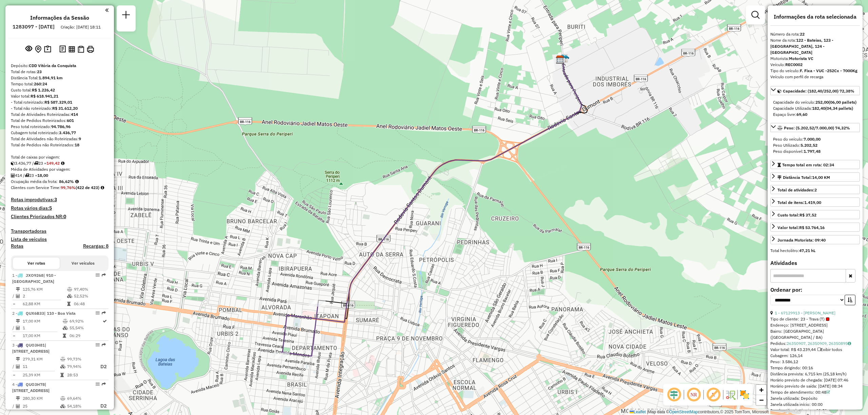 The width and height of the screenshot is (868, 415). I want to click on div: Peso: (5.202,52/7.000,00) 74,32%, so click(815, 145).